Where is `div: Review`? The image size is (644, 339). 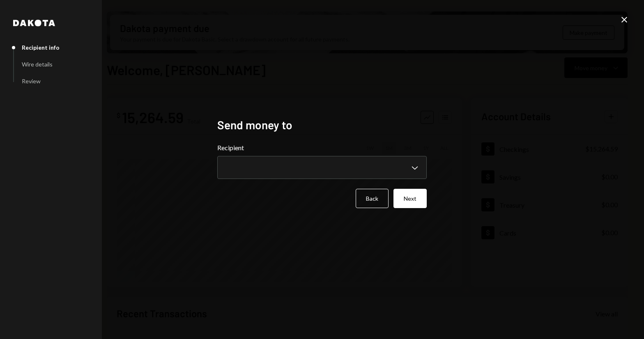
div: Review is located at coordinates (31, 81).